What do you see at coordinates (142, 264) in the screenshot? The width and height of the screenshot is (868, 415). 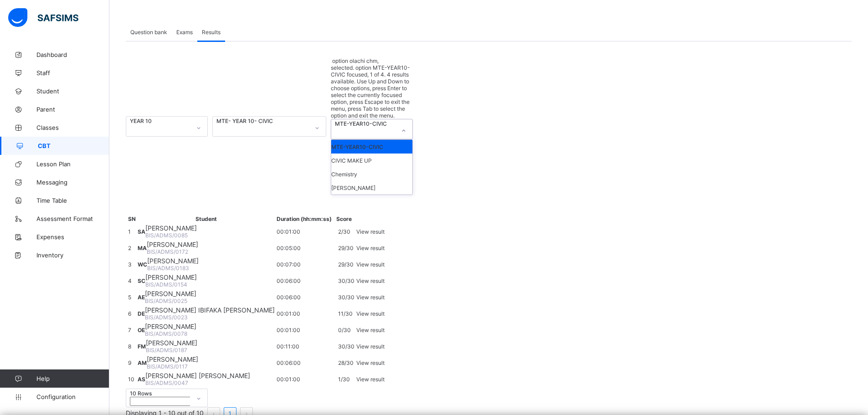 I see `span: WC` at bounding box center [142, 264].